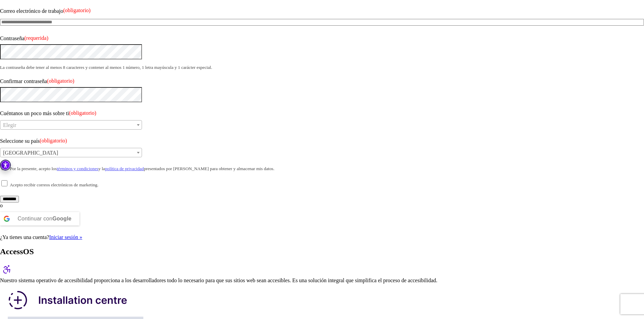 This screenshot has height=319, width=644. Describe the element at coordinates (124, 169) in the screenshot. I see `a: política de privacidad` at that location.